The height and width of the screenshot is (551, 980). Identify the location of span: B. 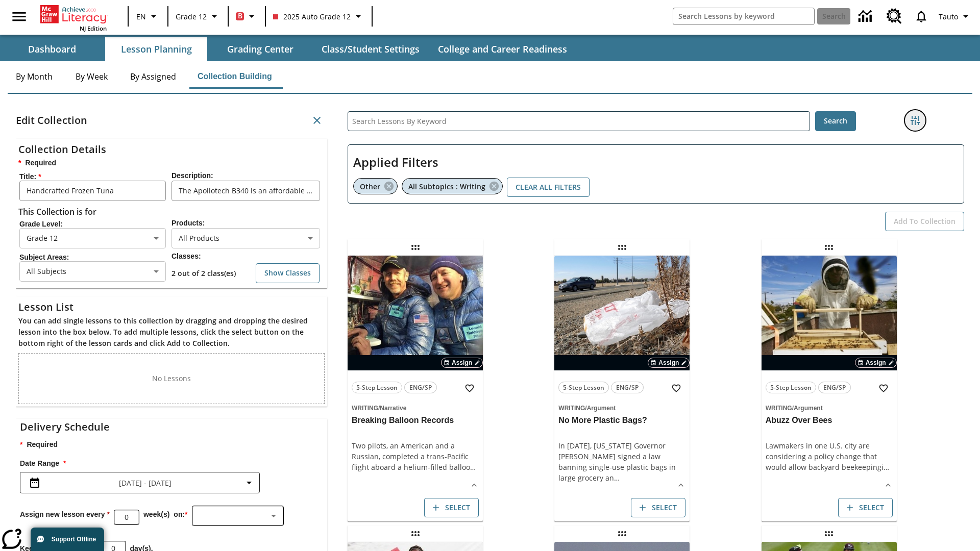
(240, 16).